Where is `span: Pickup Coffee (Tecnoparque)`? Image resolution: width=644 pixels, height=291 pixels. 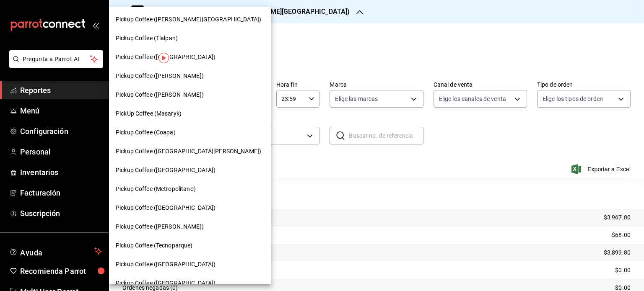 span: Pickup Coffee (Tecnoparque) is located at coordinates (154, 245).